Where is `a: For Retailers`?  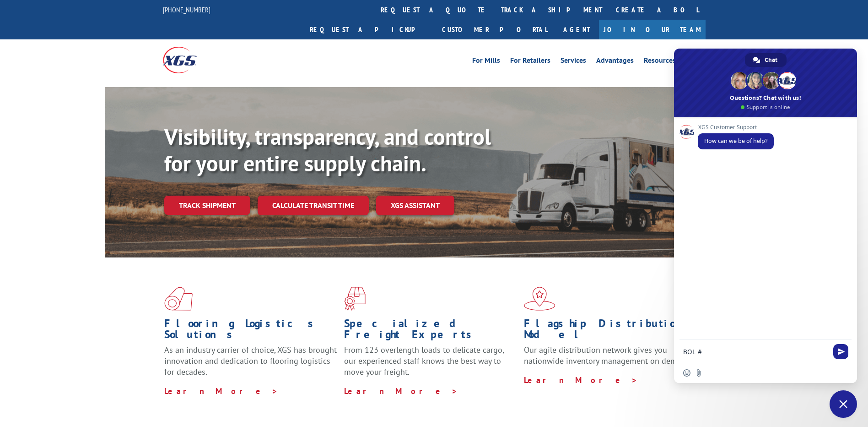 a: For Retailers is located at coordinates (530, 62).